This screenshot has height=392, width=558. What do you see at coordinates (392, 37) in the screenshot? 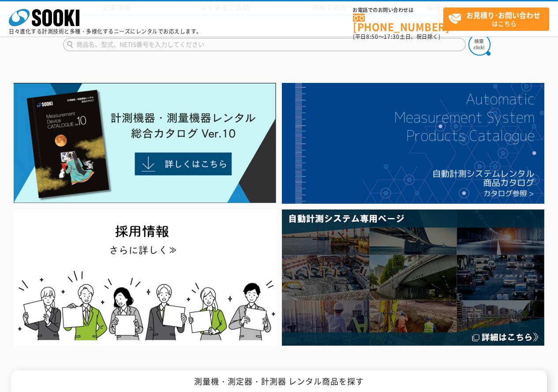
I see `span: 17:30` at bounding box center [392, 37].